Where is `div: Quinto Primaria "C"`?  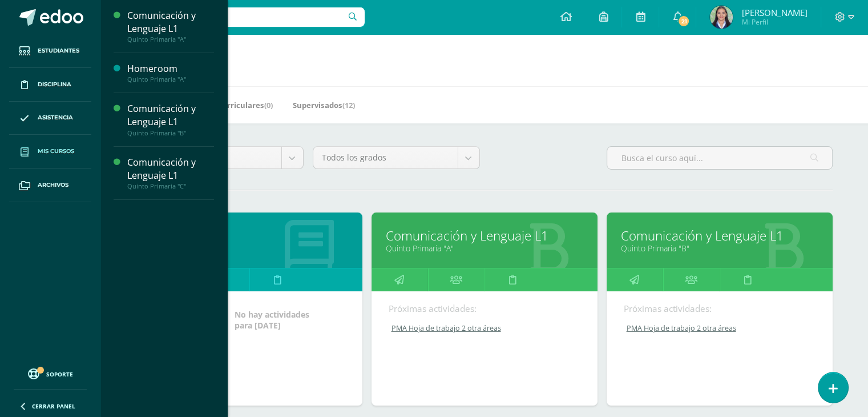 div: Quinto Primaria "C" is located at coordinates (171, 186).